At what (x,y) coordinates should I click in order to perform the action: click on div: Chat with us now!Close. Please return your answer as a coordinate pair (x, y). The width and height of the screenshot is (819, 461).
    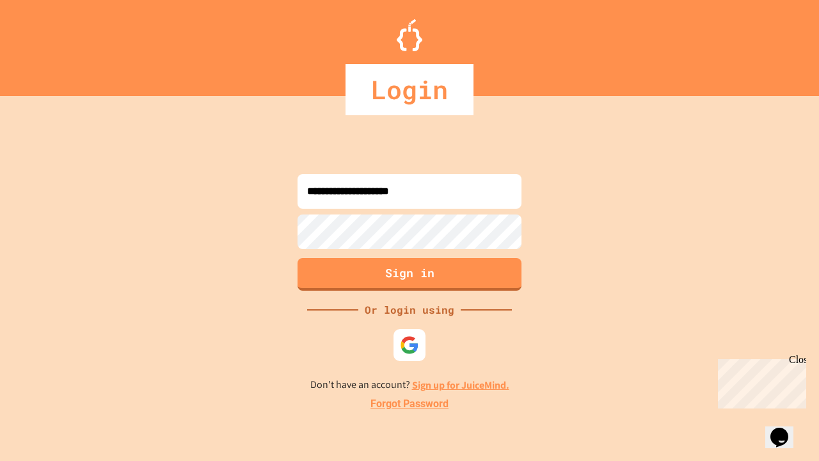
    Looking at the image, I should click on (47, 43).